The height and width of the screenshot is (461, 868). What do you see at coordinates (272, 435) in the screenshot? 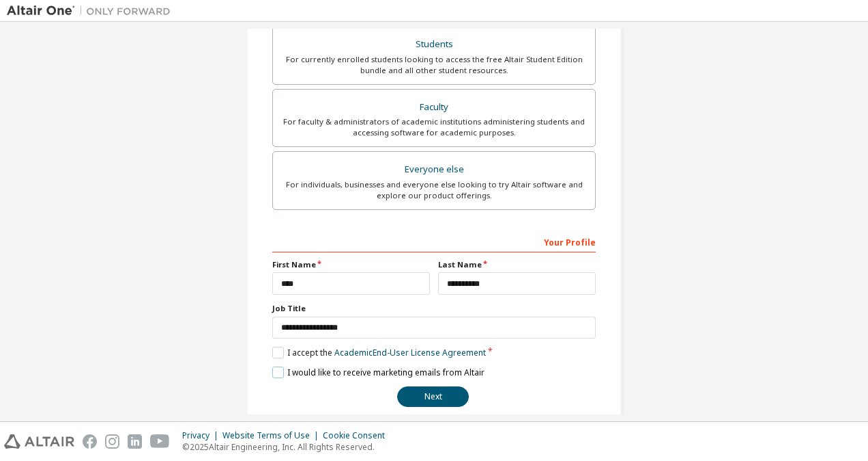
I see `div: Website Terms of Use` at bounding box center [272, 435].